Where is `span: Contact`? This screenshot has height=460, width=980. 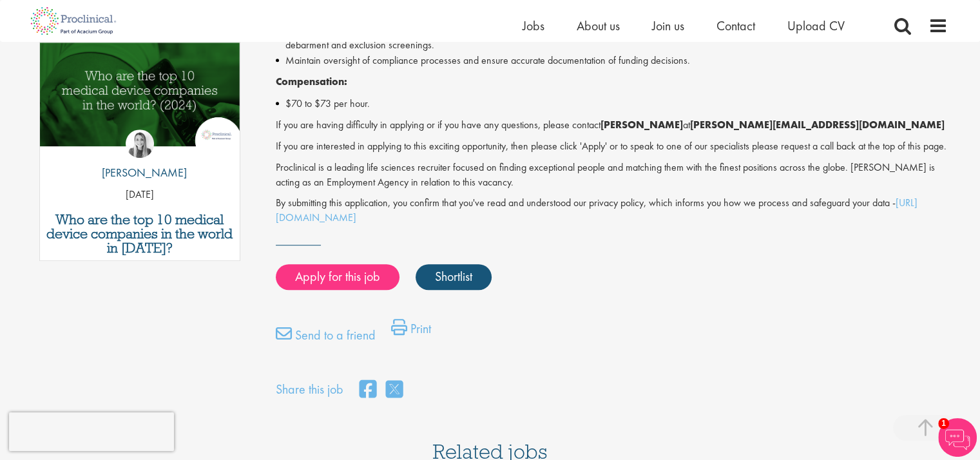
span: Contact is located at coordinates (736, 26).